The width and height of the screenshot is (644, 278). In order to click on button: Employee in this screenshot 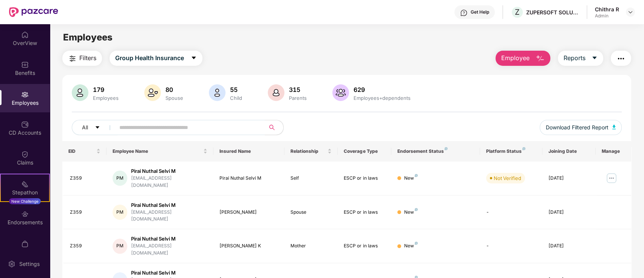, I will do `click(523, 58)`.